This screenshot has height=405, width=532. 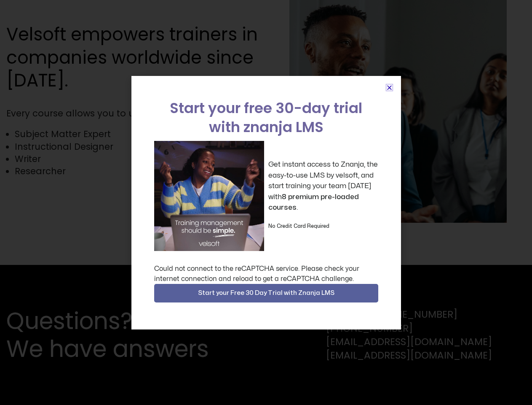 I want to click on div: Could not connect to the reCAPTCHA service. Please check your internet connection and reload to g..., so click(x=266, y=274).